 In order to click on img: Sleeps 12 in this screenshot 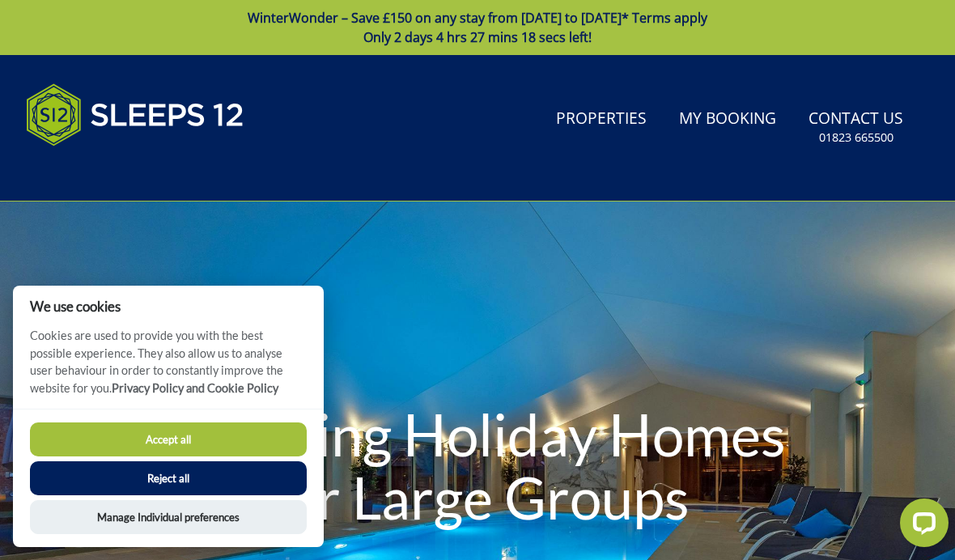, I will do `click(135, 114)`.